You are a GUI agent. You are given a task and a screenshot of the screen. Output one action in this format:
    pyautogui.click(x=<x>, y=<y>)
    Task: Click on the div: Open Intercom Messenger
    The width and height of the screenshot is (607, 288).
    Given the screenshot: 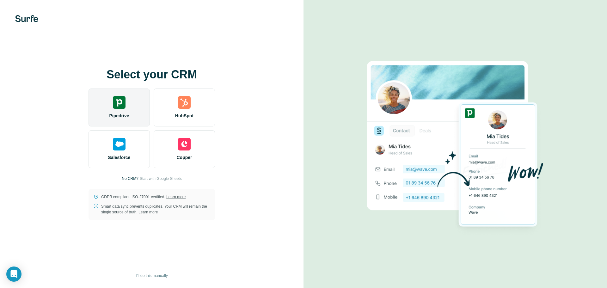 What is the action you would take?
    pyautogui.click(x=14, y=274)
    